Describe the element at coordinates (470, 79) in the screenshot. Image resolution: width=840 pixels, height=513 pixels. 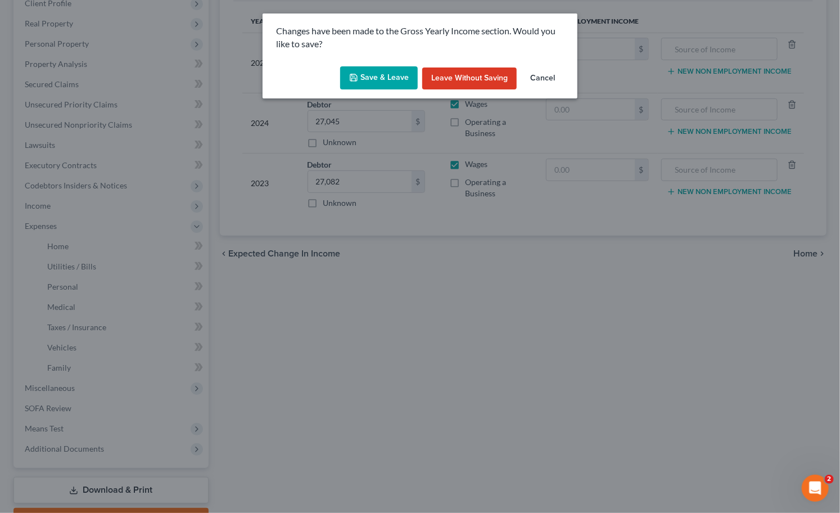
I see `button: Leave without Saving` at that location.